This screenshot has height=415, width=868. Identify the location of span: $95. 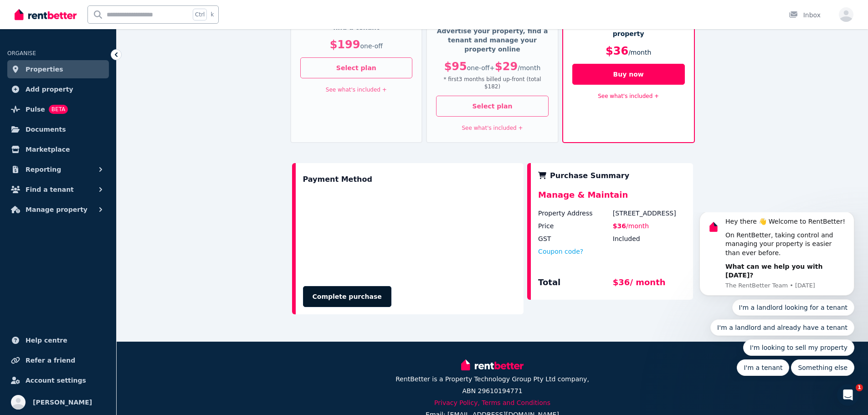
(455, 66).